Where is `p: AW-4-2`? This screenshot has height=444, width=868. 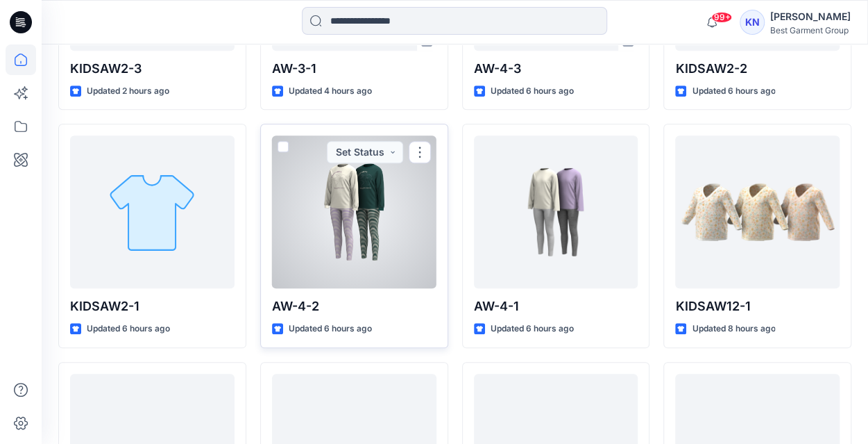
p: AW-4-2 is located at coordinates (354, 306).